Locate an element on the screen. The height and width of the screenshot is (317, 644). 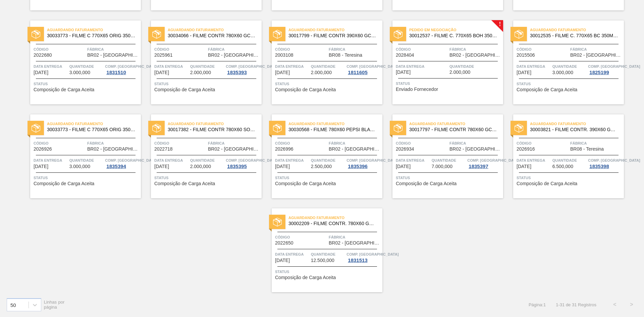
span: 2022650 is located at coordinates (284, 243).